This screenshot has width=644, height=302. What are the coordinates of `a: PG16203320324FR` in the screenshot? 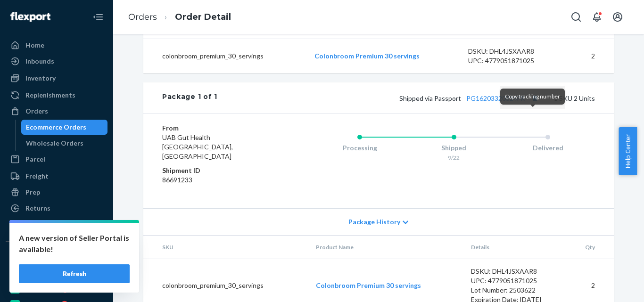 It's located at (496, 98).